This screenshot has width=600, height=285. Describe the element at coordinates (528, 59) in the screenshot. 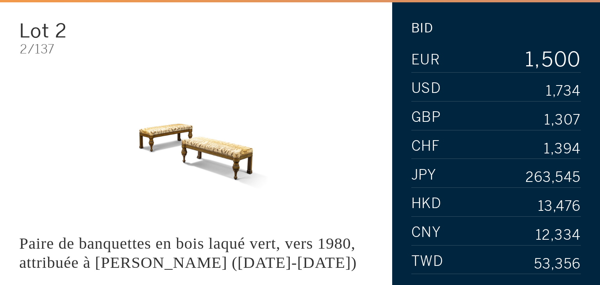

I see `div: 1` at that location.